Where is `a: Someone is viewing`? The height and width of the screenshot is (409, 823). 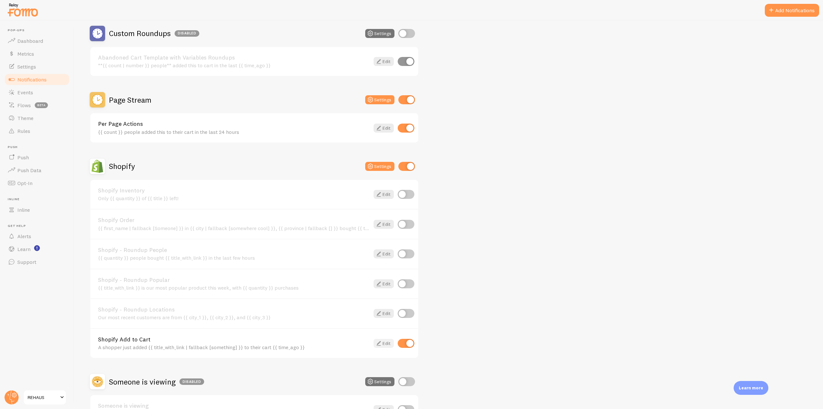
a: Someone is viewing is located at coordinates (234, 405).